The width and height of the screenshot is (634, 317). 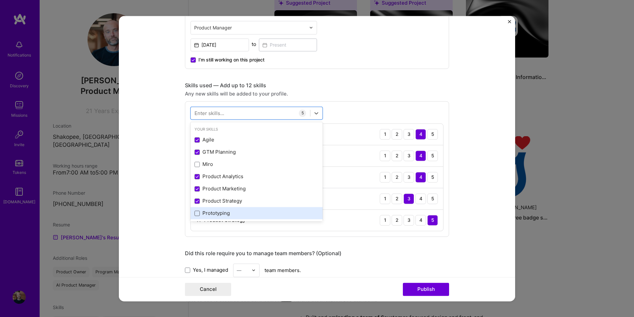 I want to click on div: Skills used — Add up to 12 skills, so click(x=317, y=85).